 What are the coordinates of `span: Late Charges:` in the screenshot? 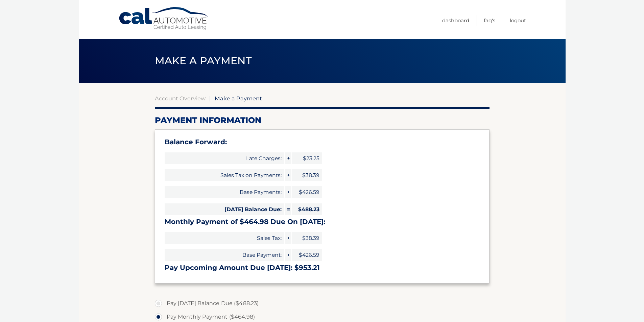 It's located at (224, 158).